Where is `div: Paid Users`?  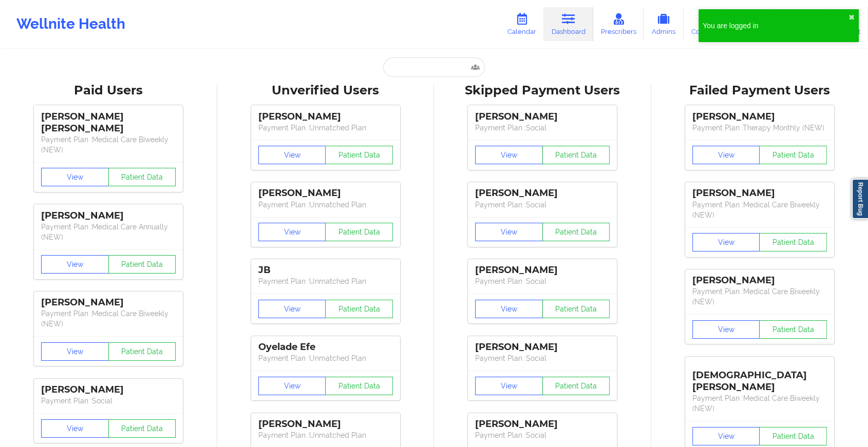
div: Paid Users is located at coordinates (108, 90).